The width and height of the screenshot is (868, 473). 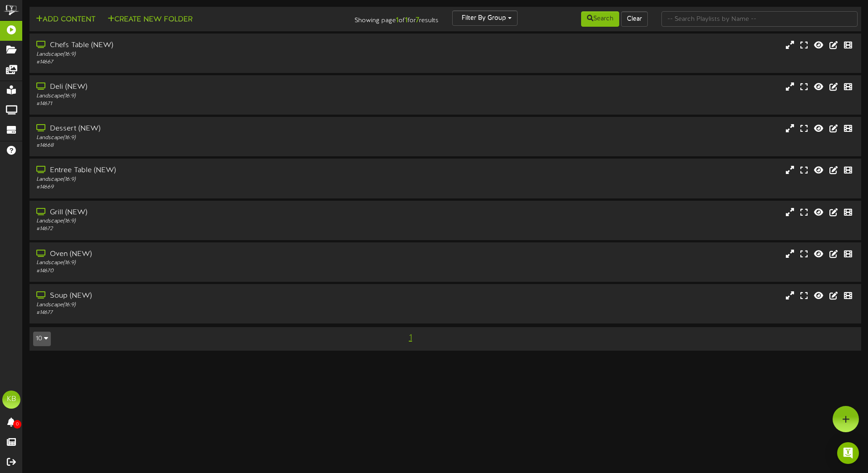 I want to click on strong: 7, so click(x=417, y=20).